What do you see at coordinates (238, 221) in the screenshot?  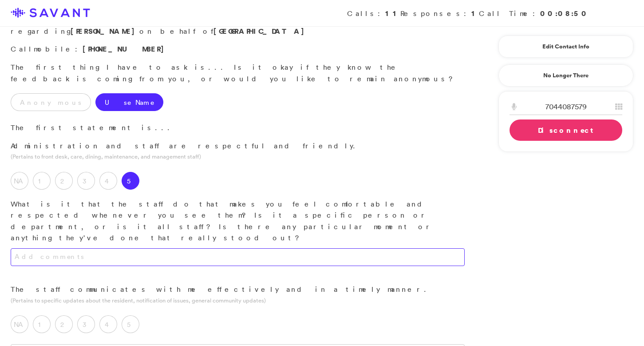 I see `p: What is it that the staff do that makes you feel comfortable and respected whenever you see them?...` at bounding box center [238, 221].